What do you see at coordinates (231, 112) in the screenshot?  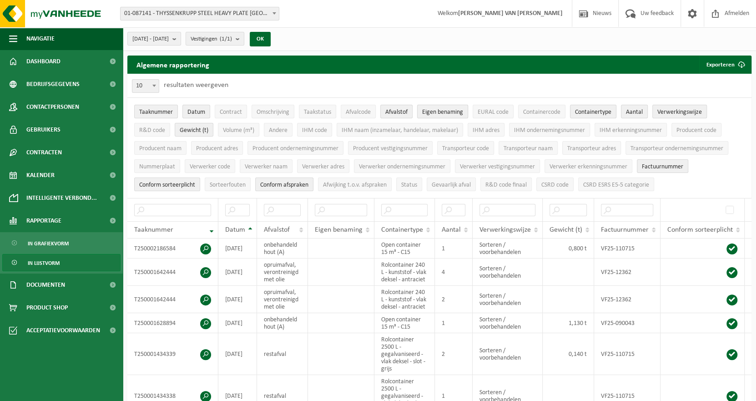 I see `span: Contract` at bounding box center [231, 112].